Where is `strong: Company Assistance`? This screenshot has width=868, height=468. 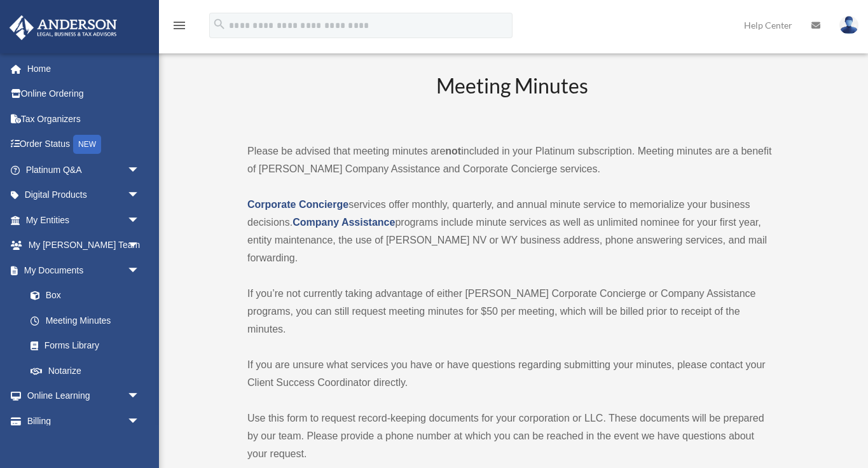
strong: Company Assistance is located at coordinates (343, 222).